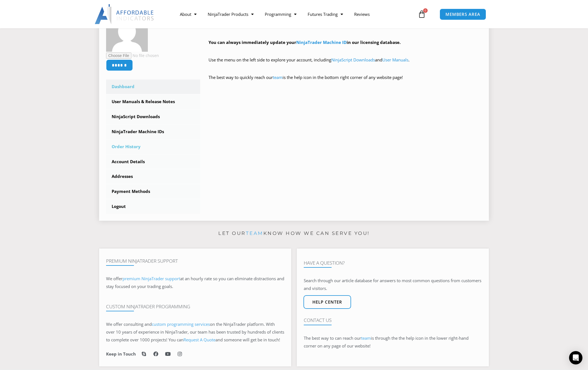 Image resolution: width=588 pixels, height=370 pixels. What do you see at coordinates (422, 14) in the screenshot?
I see `a: 0` at bounding box center [422, 14].